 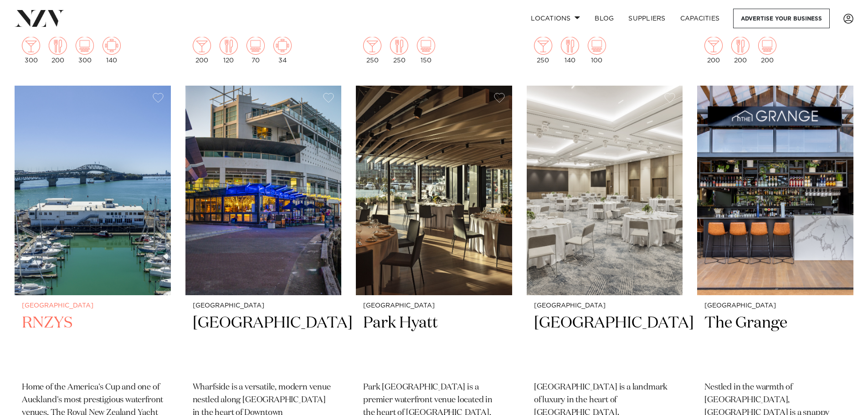 What do you see at coordinates (782, 18) in the screenshot?
I see `a: Advertise your business` at bounding box center [782, 18].